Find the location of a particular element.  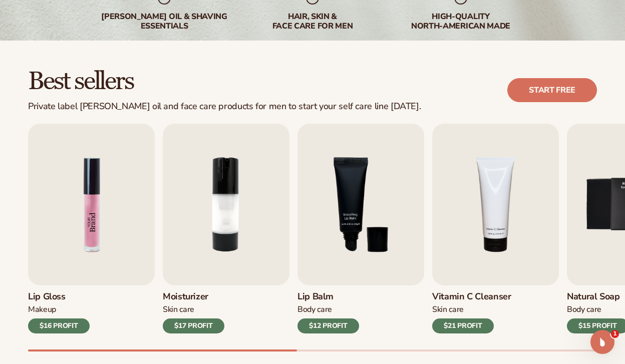

div: High-quality North-american made is located at coordinates (461, 22).